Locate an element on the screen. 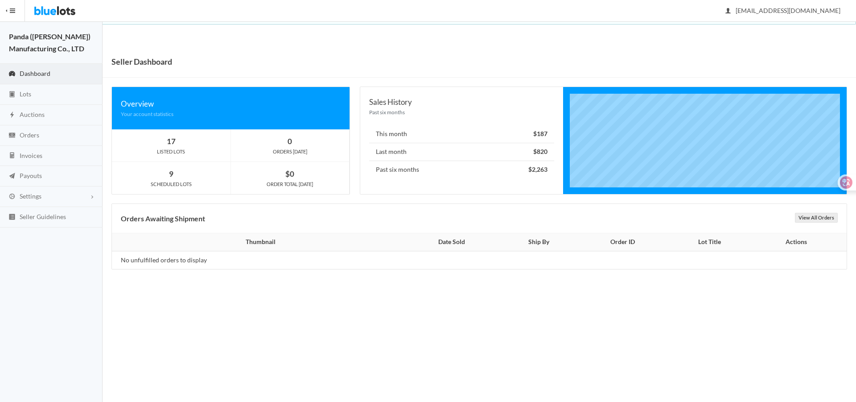  div: Overview is located at coordinates (230, 103).